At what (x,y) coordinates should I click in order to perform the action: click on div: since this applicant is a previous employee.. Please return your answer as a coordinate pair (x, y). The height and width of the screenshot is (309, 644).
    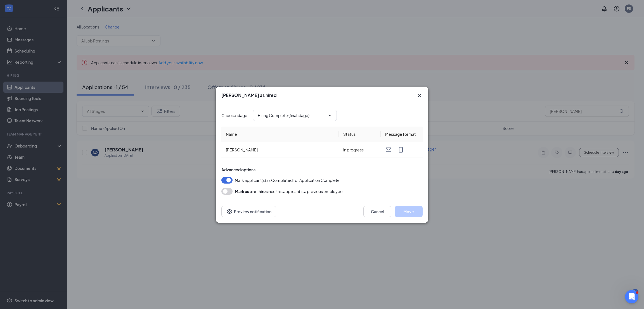
    Looking at the image, I should click on (289, 191).